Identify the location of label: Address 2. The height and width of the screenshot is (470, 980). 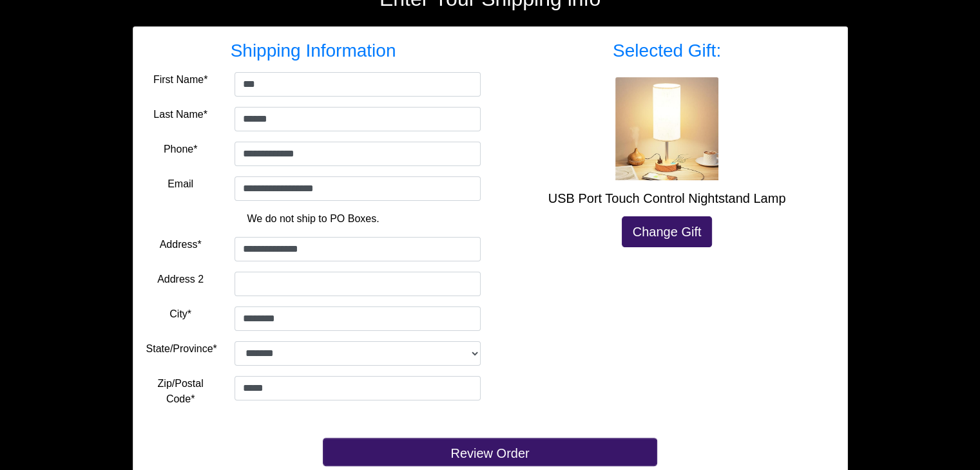
(180, 279).